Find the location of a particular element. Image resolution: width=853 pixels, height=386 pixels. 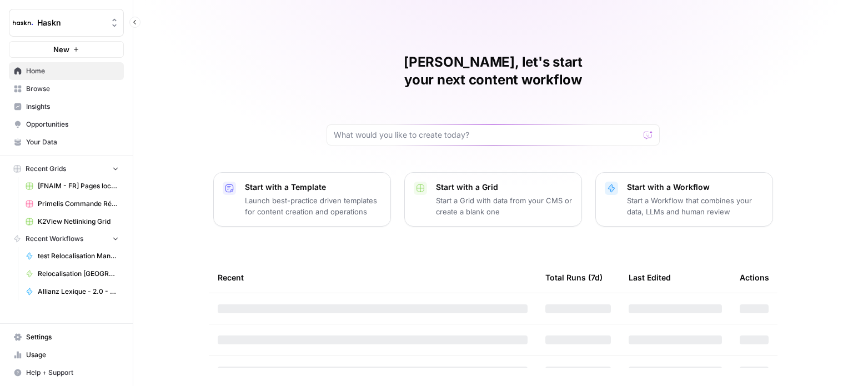

a: test Relocalisation Manutan is located at coordinates (72, 256).